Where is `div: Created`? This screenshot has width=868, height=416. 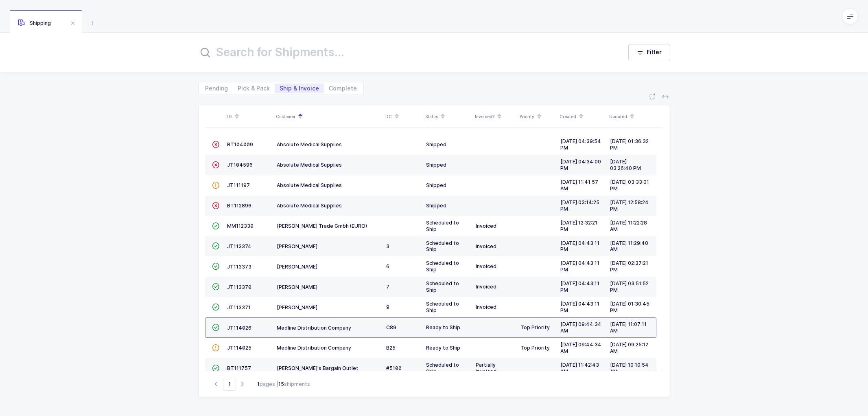
div: Created is located at coordinates (582, 116).